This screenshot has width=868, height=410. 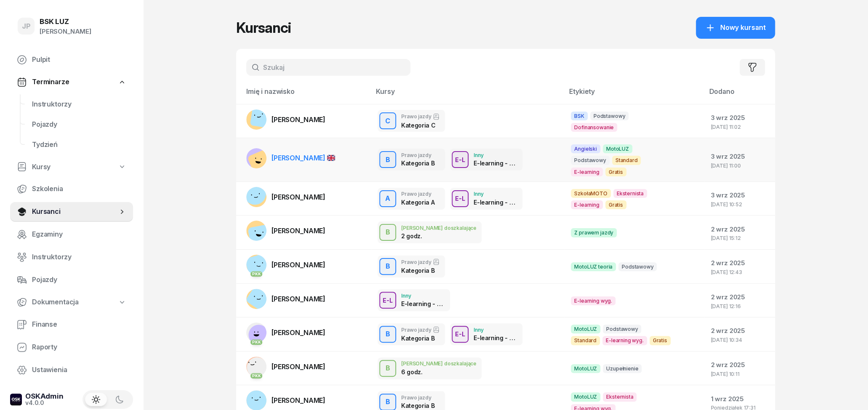 I want to click on span: Finanse, so click(x=79, y=324).